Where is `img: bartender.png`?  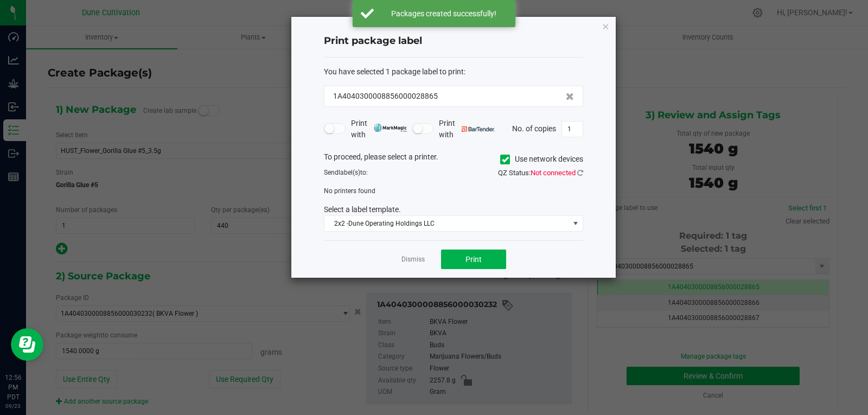
img: bartender.png is located at coordinates (478, 129).